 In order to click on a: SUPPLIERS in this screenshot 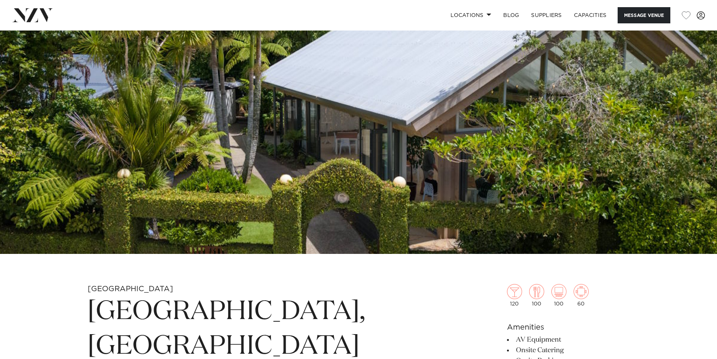, I will do `click(546, 15)`.